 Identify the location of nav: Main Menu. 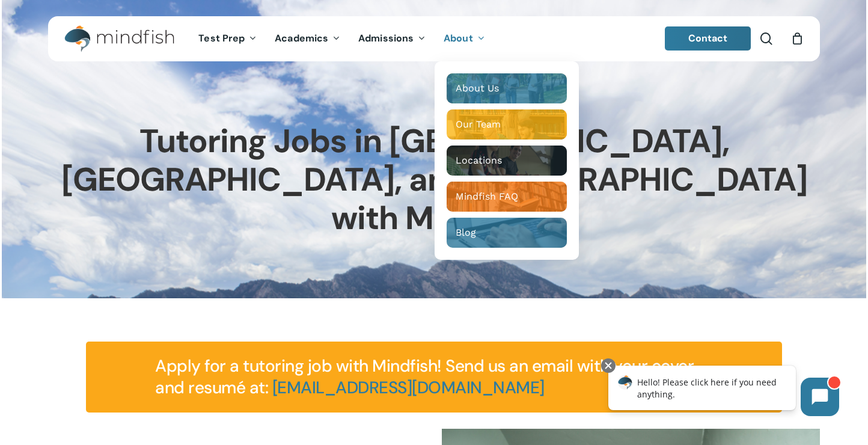
(342, 38).